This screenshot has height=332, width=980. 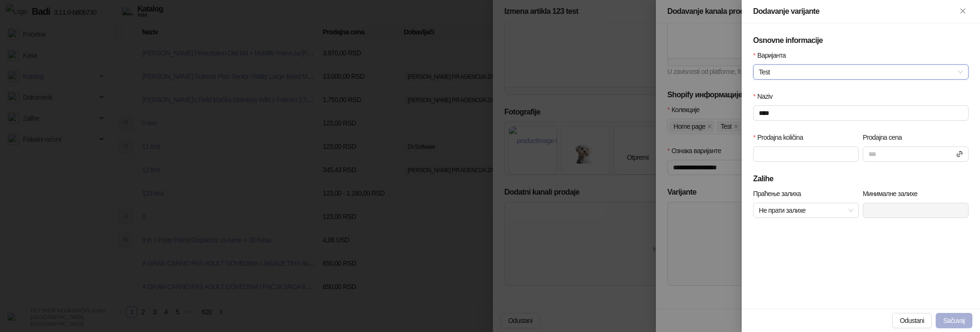 I want to click on span: Не прати залихе, so click(x=806, y=210).